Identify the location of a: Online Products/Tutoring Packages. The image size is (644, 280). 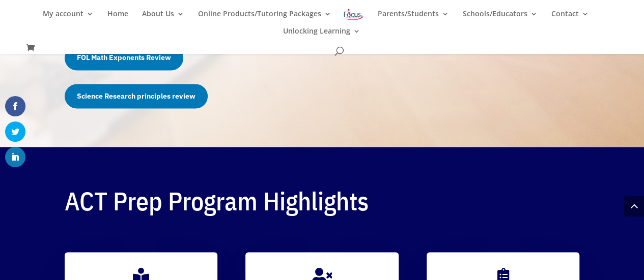
(265, 19).